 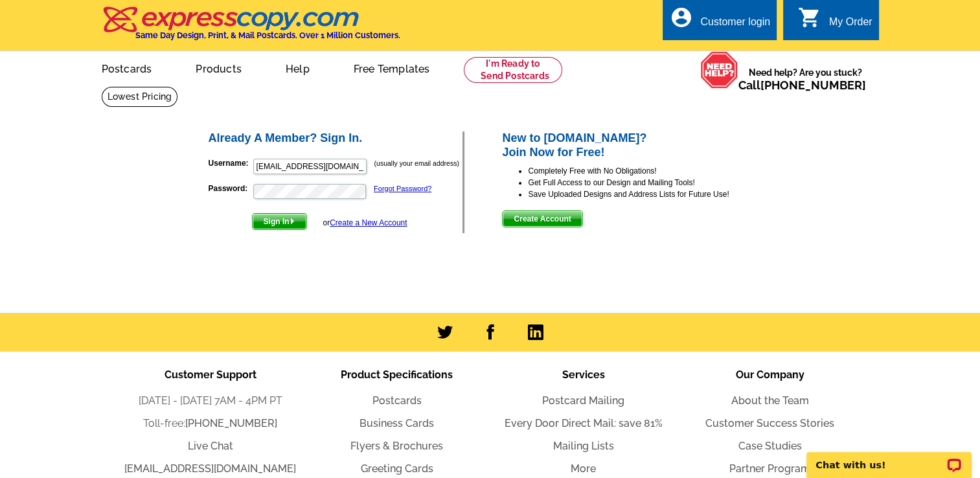 I want to click on a: About the Team, so click(x=770, y=401).